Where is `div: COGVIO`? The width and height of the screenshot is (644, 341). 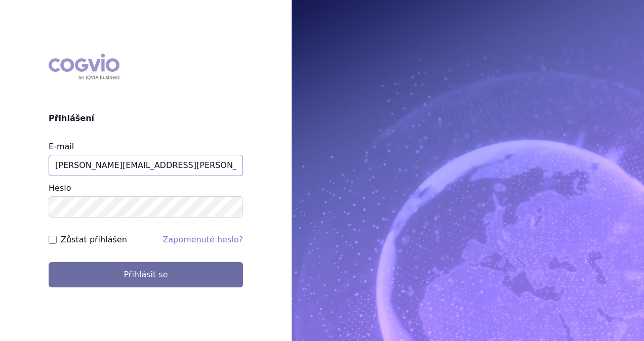
div: COGVIO is located at coordinates (84, 67).